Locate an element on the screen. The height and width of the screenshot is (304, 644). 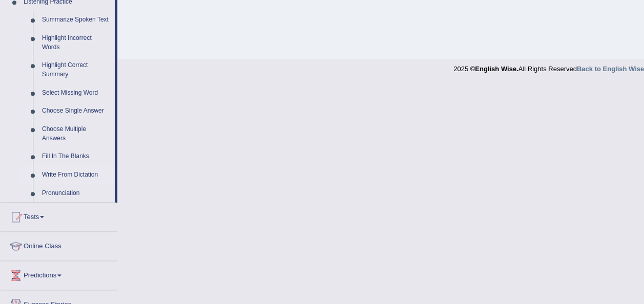
div: 2025 © All Rights Reserved is located at coordinates (549, 66).